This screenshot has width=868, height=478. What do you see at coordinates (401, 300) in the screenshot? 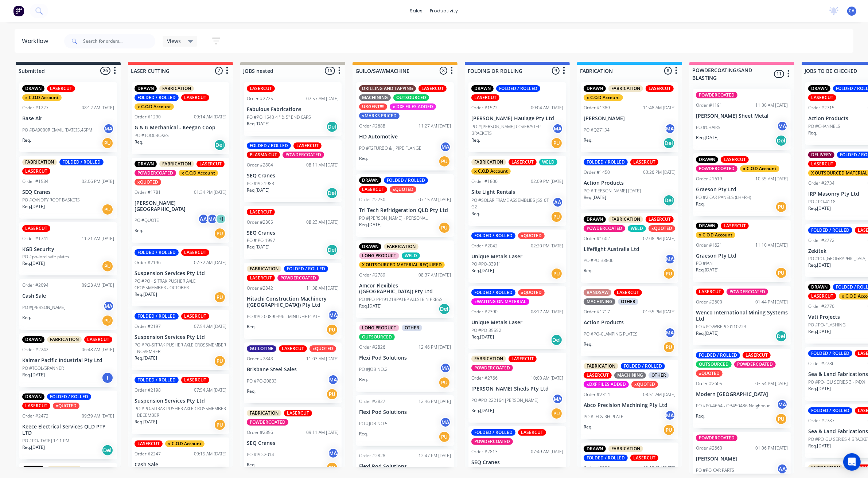
I see `p: PO #PO-PF191219PA1EP ALLSTEIN PRESS` at bounding box center [401, 300].